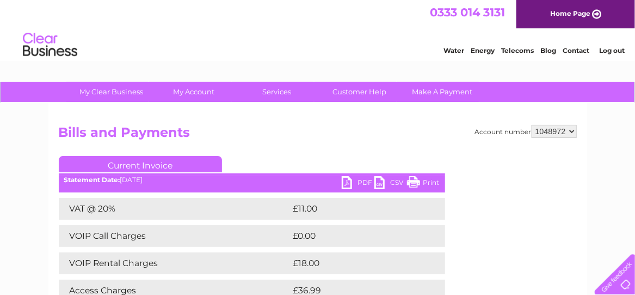 The height and width of the screenshot is (295, 635). What do you see at coordinates (391, 183) in the screenshot?
I see `a: CSV` at bounding box center [391, 183].